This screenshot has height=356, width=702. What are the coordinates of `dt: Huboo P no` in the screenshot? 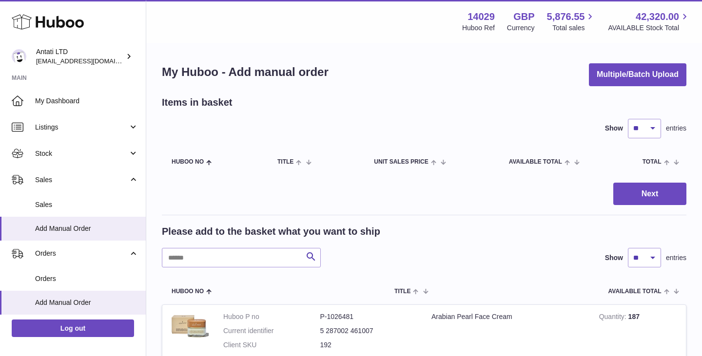 It's located at (271, 317).